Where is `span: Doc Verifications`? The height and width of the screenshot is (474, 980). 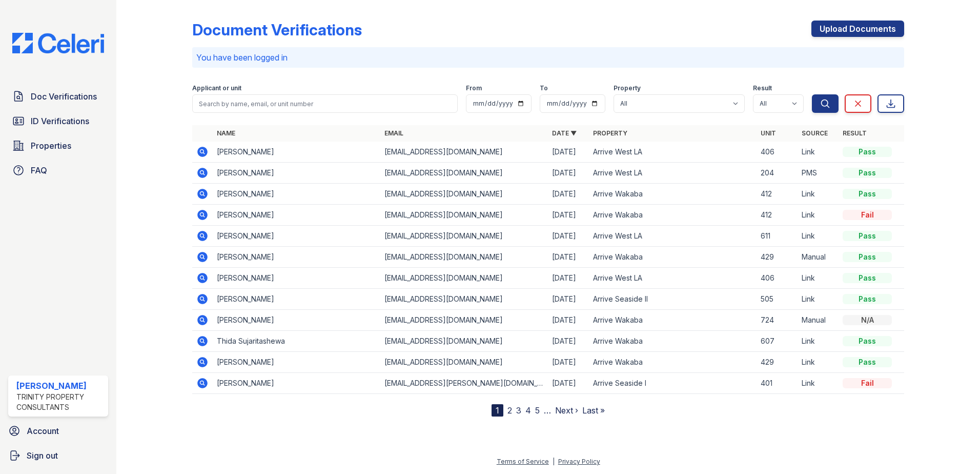 span: Doc Verifications is located at coordinates (64, 97).